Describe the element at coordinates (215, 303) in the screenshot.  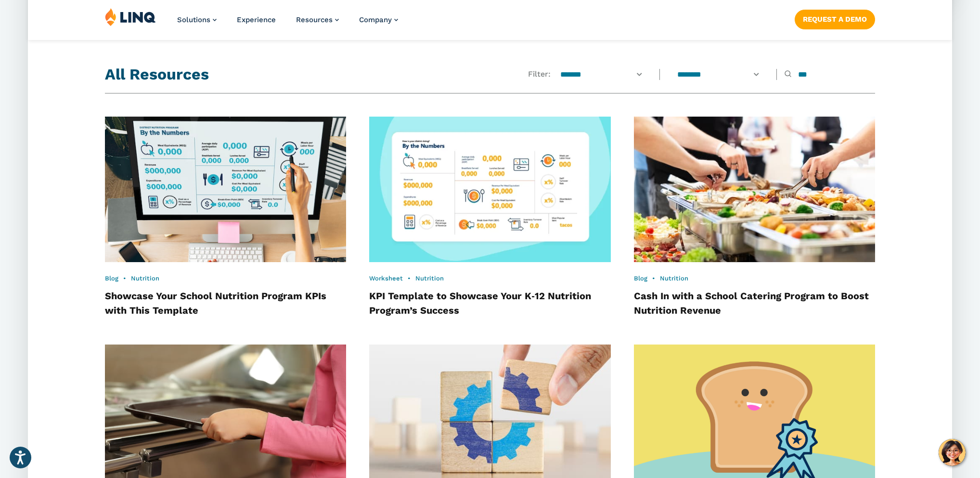
I see `a: Showcase Your School Nutrition Program KPIs with This Template` at that location.